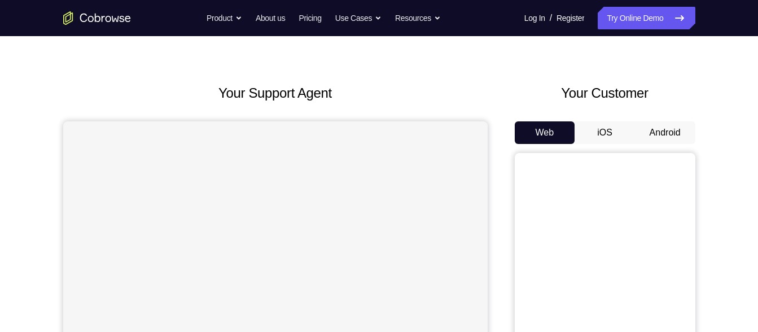 This screenshot has width=758, height=332. I want to click on a: Log In, so click(535, 18).